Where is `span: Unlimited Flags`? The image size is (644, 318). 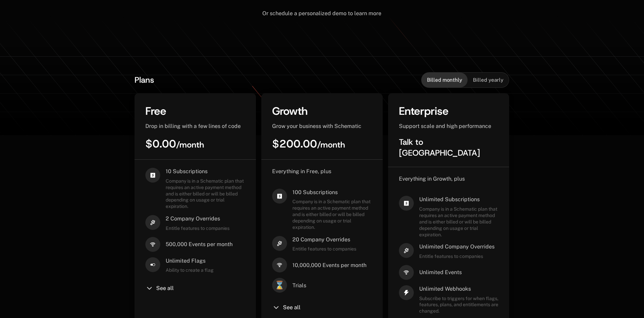
span: Unlimited Flags is located at coordinates (190, 261).